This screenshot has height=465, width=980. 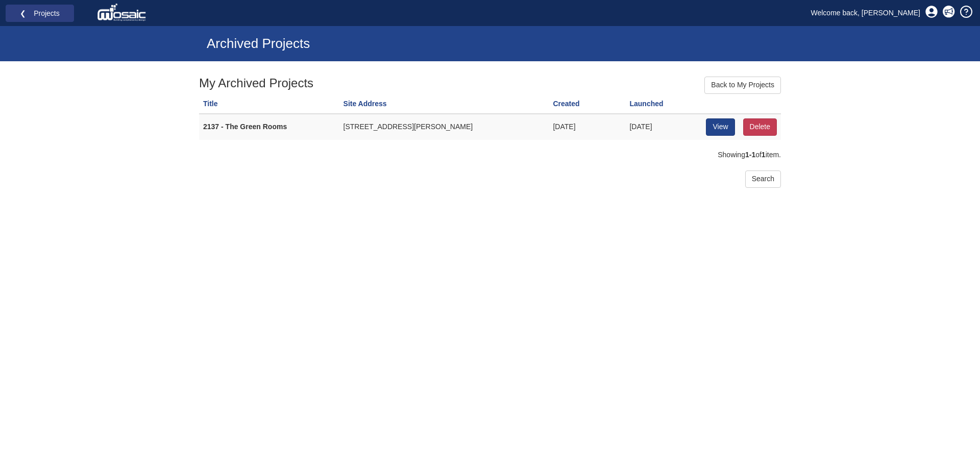 I want to click on a: Launched, so click(x=646, y=104).